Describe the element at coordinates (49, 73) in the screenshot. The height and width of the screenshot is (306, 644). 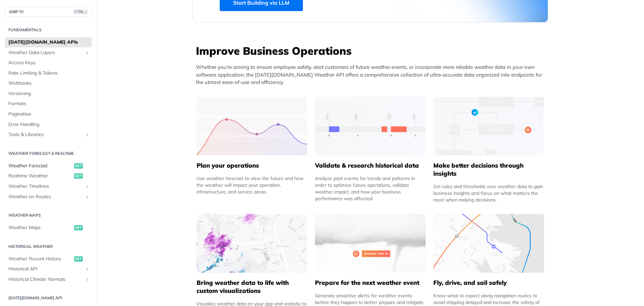
I see `a: Rate Limiting & Tokens` at that location.